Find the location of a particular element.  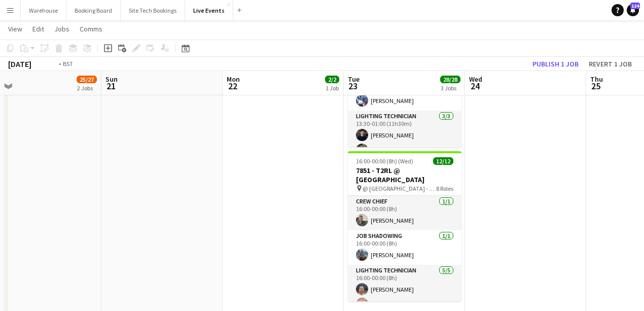

a: 124 is located at coordinates (633, 10).